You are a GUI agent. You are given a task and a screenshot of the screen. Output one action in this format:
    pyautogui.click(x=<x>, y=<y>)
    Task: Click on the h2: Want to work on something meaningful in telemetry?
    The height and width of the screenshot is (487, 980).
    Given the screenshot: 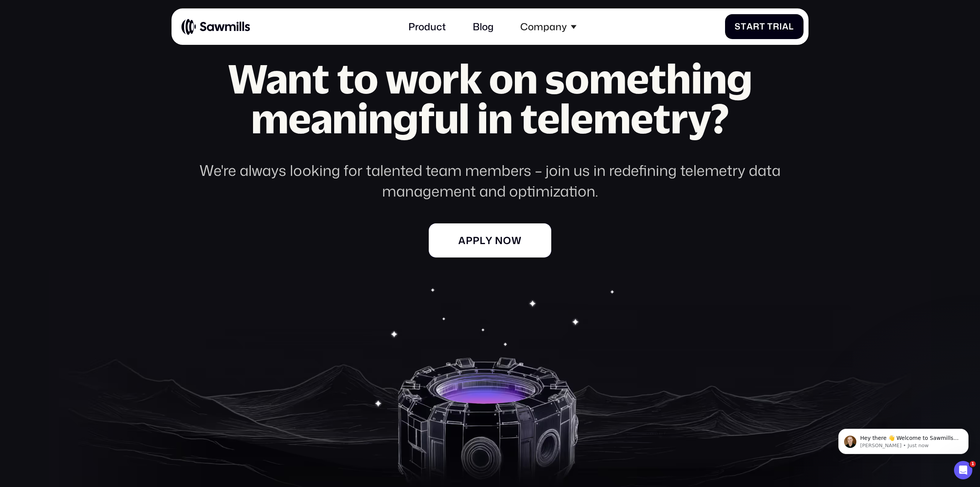 What is the action you would take?
    pyautogui.click(x=490, y=98)
    